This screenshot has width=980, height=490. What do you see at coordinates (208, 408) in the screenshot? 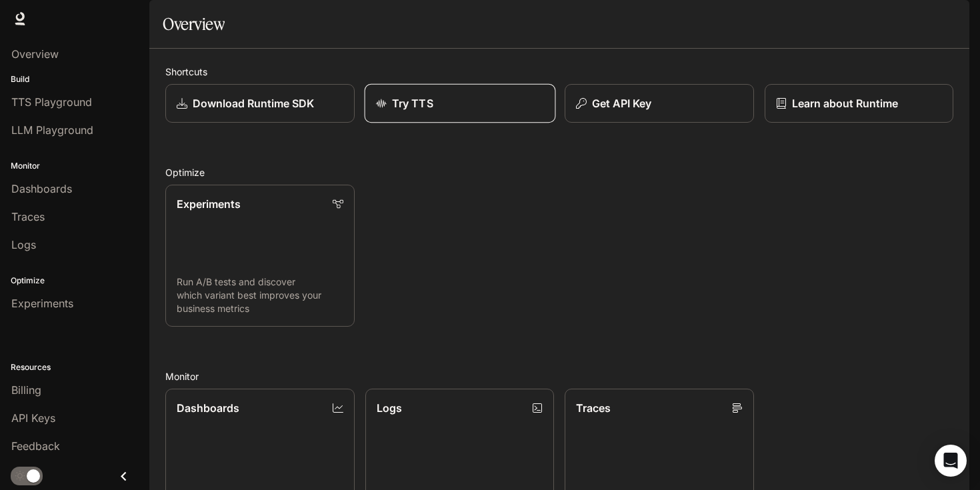
I see `p: Dashboards` at bounding box center [208, 408].